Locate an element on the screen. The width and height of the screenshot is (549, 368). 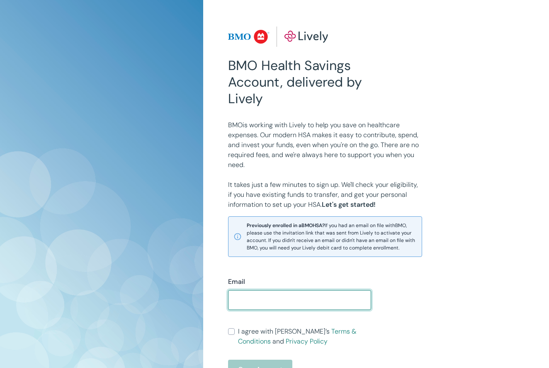
label: Email is located at coordinates (236, 282).